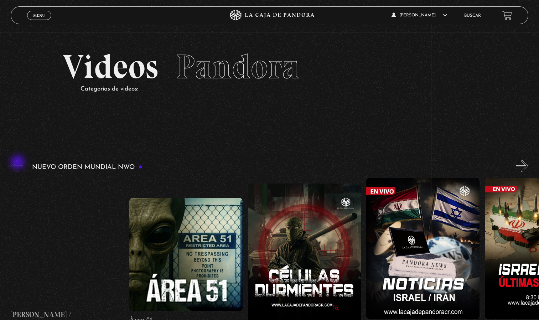  What do you see at coordinates (270, 67) in the screenshot?
I see `h2: Videos` at bounding box center [270, 67].